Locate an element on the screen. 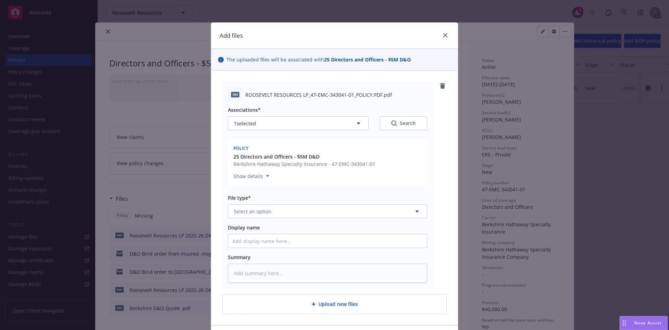 The height and width of the screenshot is (330, 669). button: Select an option is located at coordinates (328, 211).